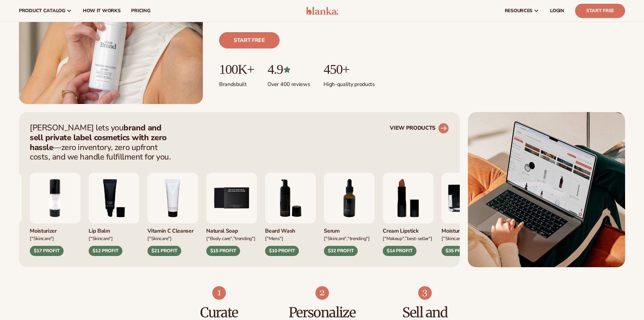 The image size is (644, 320). What do you see at coordinates (341, 250) in the screenshot?
I see `div: $32 PROFIT` at bounding box center [341, 250].